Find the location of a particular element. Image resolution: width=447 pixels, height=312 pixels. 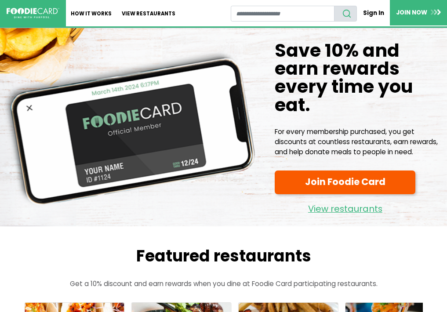

img: FoodieCard; Eat, Drink, Save, Donate is located at coordinates (33, 13).